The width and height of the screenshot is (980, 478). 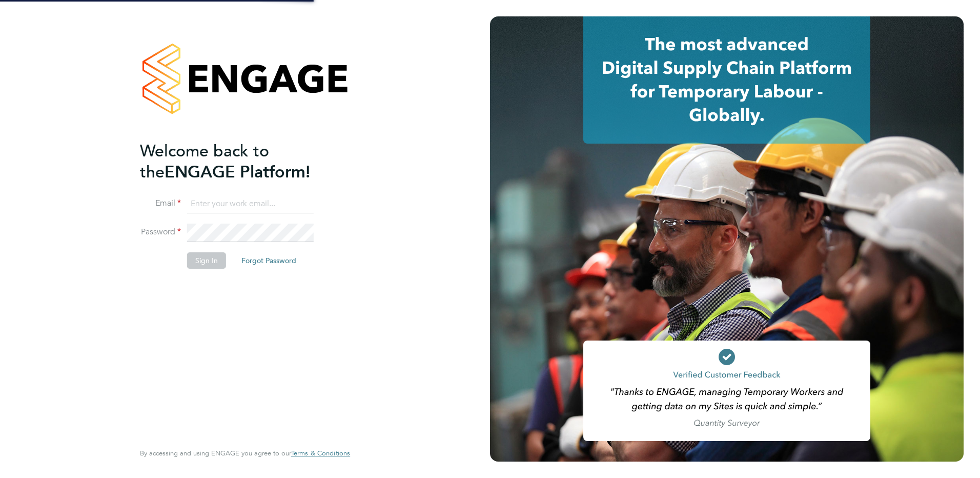 What do you see at coordinates (240, 161) in the screenshot?
I see `h2: ENGAGE Platform!` at bounding box center [240, 161].